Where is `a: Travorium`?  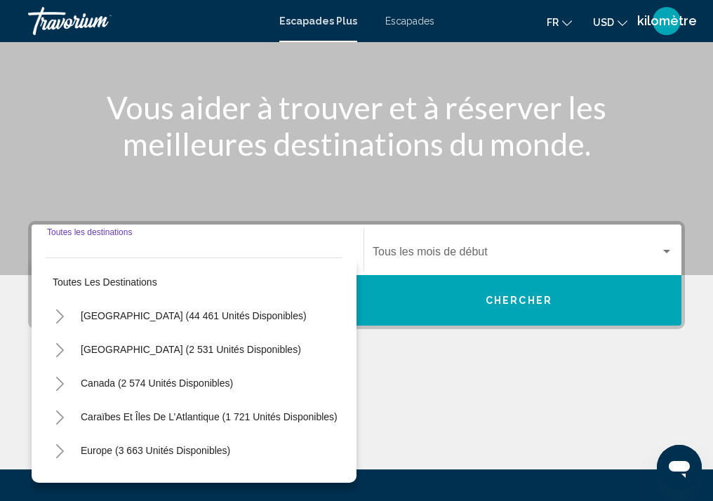 a: Travorium is located at coordinates (147, 21).